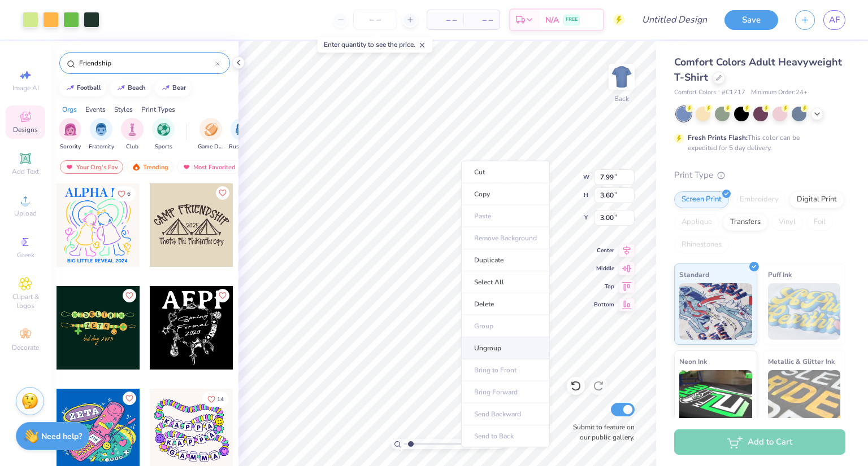 The width and height of the screenshot is (868, 466). Describe the element at coordinates (621, 99) in the screenshot. I see `div: Back` at that location.